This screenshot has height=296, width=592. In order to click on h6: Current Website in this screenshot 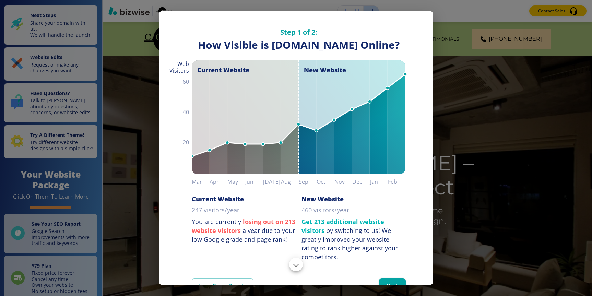, I will do `click(218, 199)`.